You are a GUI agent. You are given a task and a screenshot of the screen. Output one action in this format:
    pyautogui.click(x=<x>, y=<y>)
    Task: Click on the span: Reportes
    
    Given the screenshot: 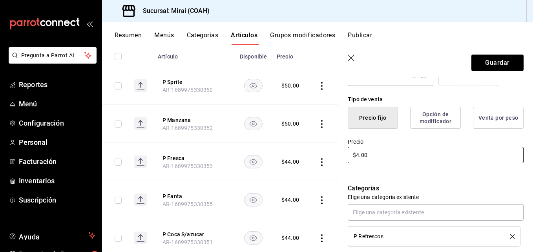 What is the action you would take?
    pyautogui.click(x=57, y=84)
    